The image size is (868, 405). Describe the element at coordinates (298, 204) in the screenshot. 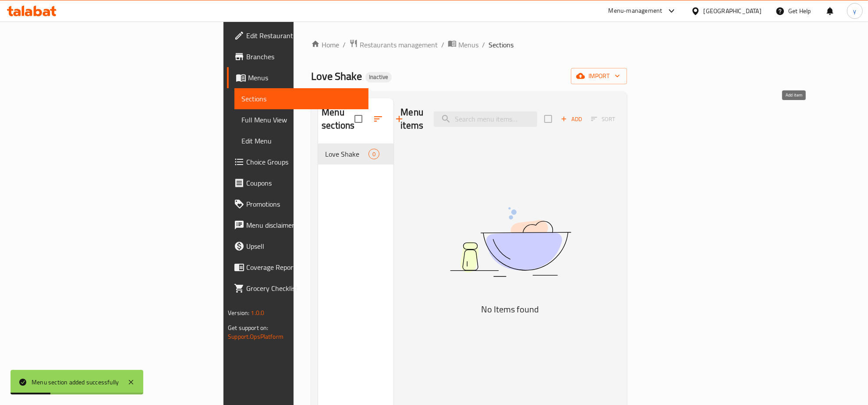

I see `a: Promotions` at that location.